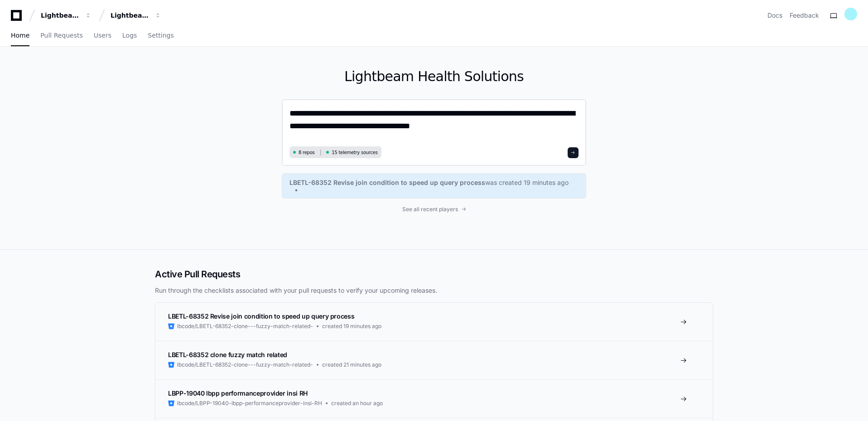 The width and height of the screenshot is (868, 421). What do you see at coordinates (434, 186) in the screenshot?
I see `a: LBETL-68352 Revise join condition to speed up query processwas created 19 minutes ago` at bounding box center [434, 186].